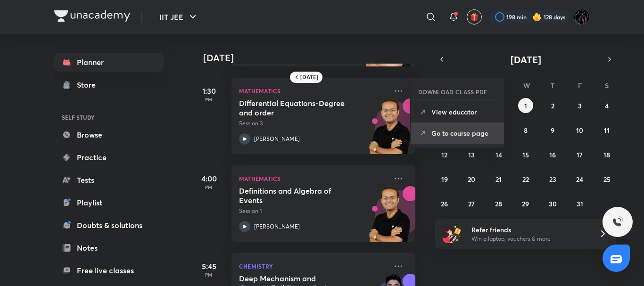 Image resolution: width=644 pixels, height=286 pixels. I want to click on div: Store, so click(89, 85).